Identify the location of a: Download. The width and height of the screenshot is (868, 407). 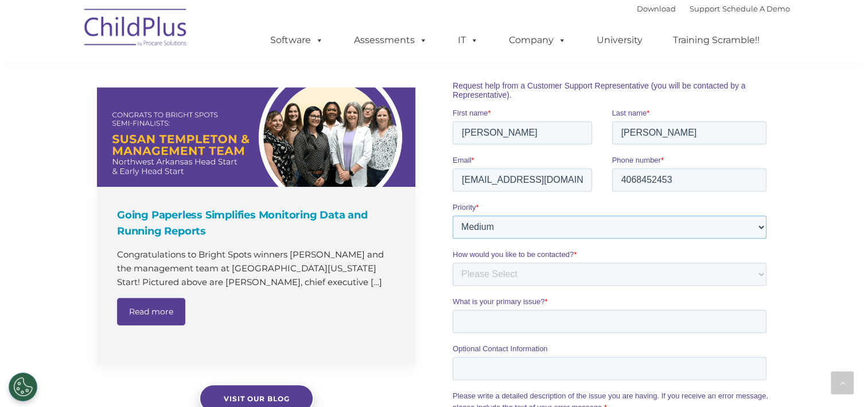
(656, 9).